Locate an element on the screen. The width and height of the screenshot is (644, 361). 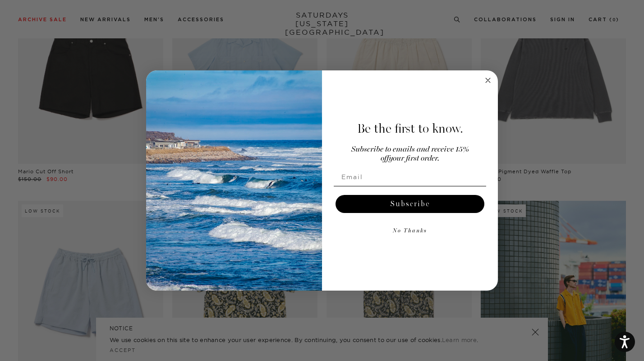
span: Be the first to know. is located at coordinates (410, 129).